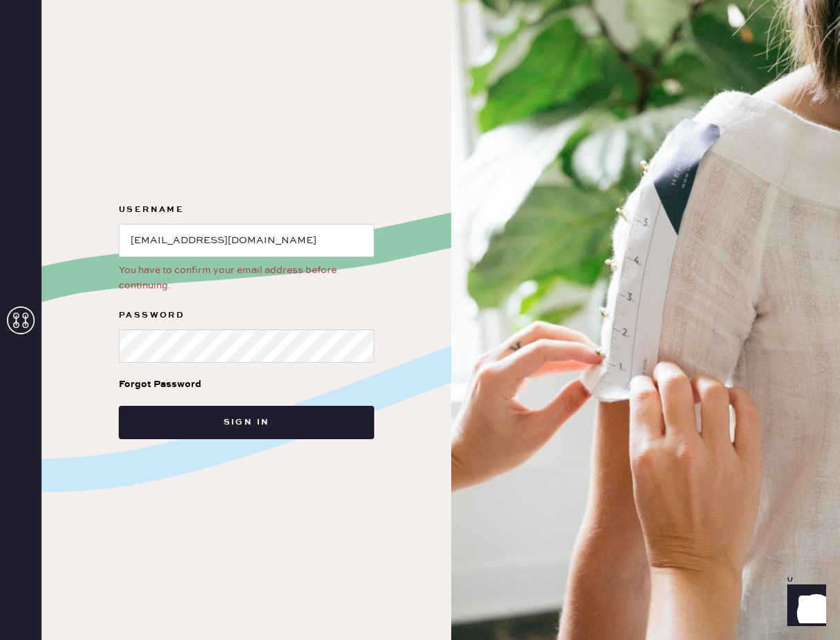 The height and width of the screenshot is (640, 840). I want to click on label: Password, so click(247, 315).